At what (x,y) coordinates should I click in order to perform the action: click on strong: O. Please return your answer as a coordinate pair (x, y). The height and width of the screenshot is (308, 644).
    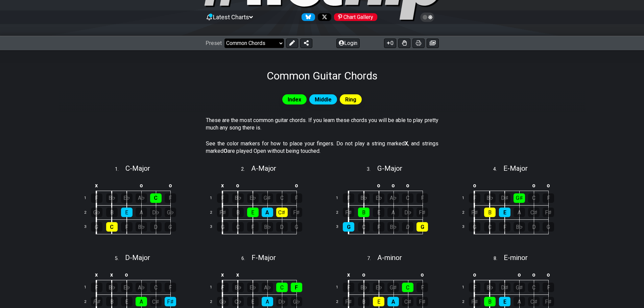
    Looking at the image, I should click on (226, 151).